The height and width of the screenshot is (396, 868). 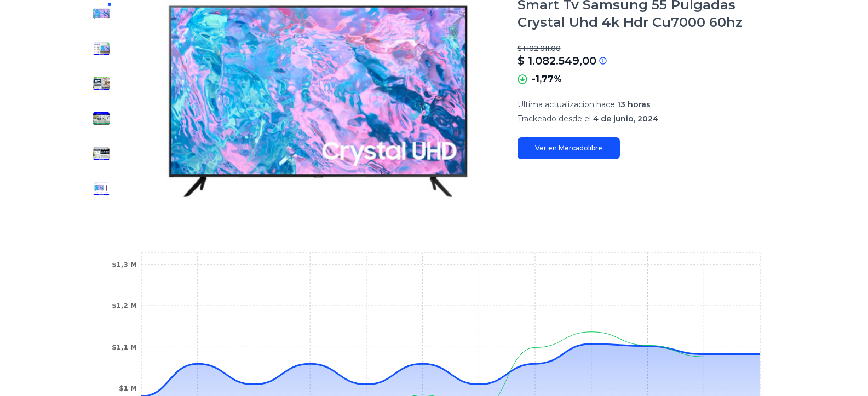 I want to click on span: 13 horas, so click(x=634, y=104).